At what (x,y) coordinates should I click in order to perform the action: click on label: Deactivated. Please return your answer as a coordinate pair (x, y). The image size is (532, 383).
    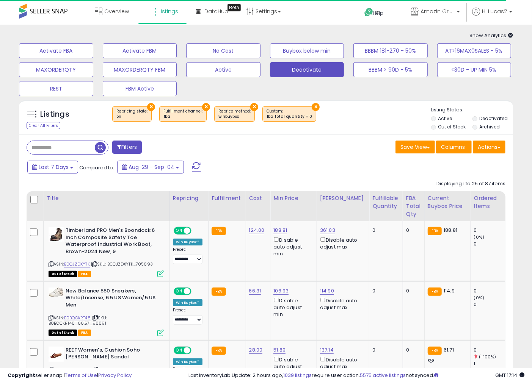
    Looking at the image, I should click on (493, 118).